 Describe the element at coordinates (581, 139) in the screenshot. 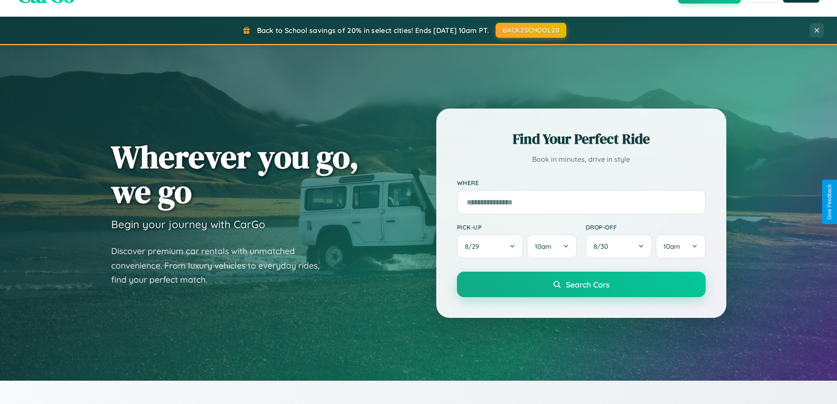

I see `h2: Find Your Perfect Ride` at that location.